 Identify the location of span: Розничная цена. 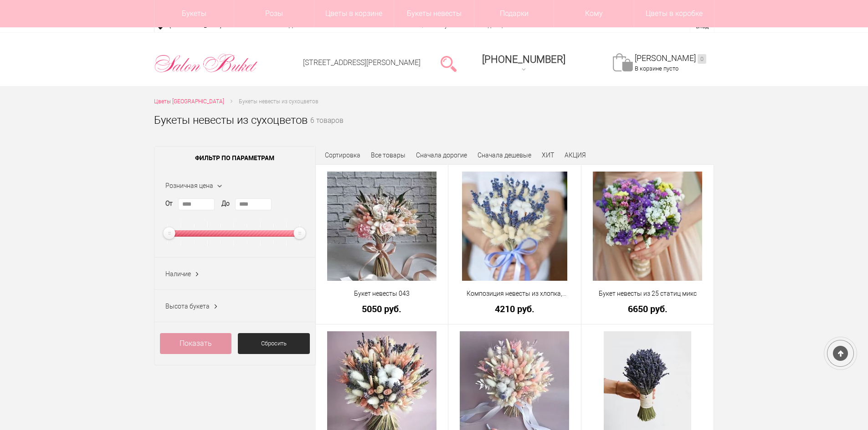
(189, 186).